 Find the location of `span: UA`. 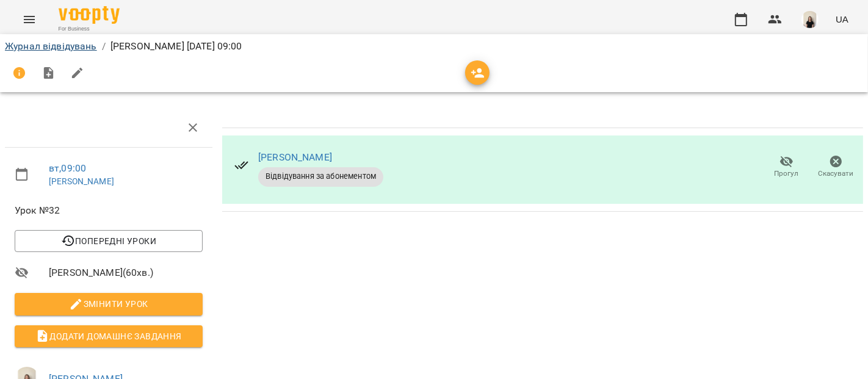

span: UA is located at coordinates (842, 19).